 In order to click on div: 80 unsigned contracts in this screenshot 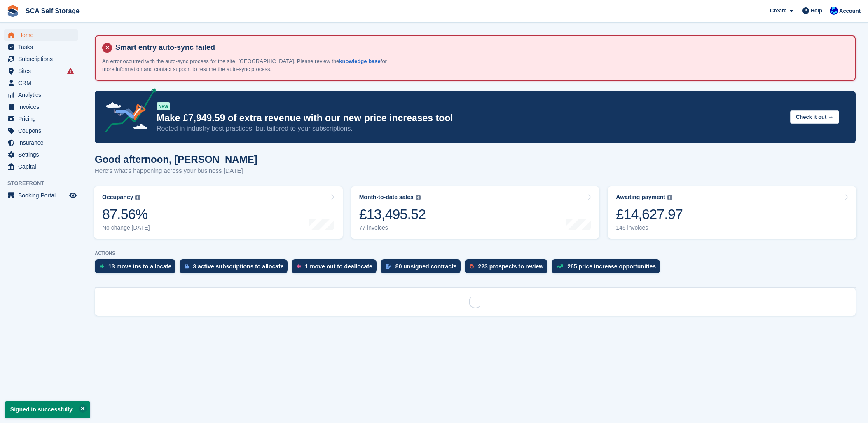, I will do `click(426, 266)`.